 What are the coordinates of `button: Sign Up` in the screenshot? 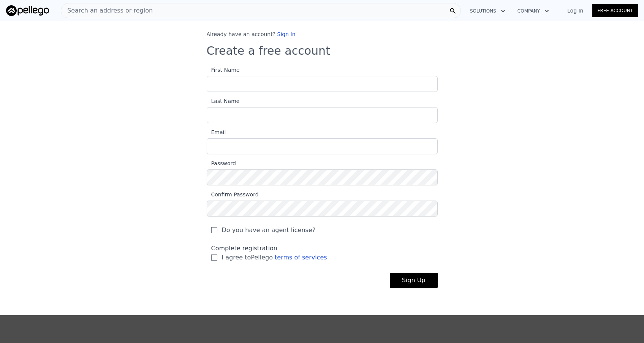 It's located at (413, 280).